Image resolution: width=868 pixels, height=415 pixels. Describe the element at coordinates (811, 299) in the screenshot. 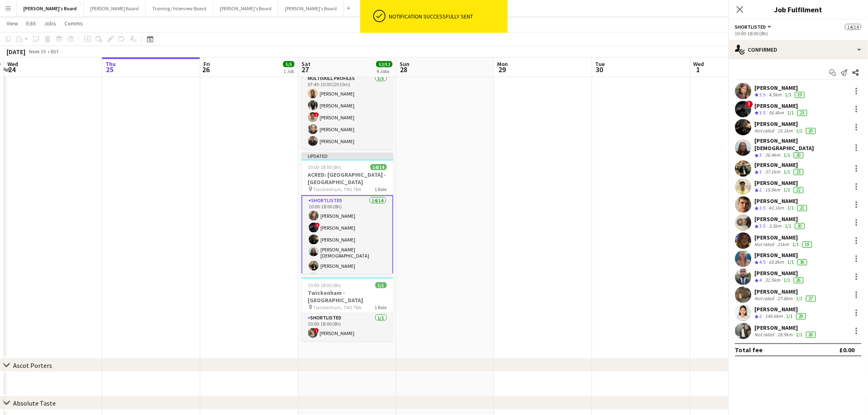

I see `div: 27` at that location.